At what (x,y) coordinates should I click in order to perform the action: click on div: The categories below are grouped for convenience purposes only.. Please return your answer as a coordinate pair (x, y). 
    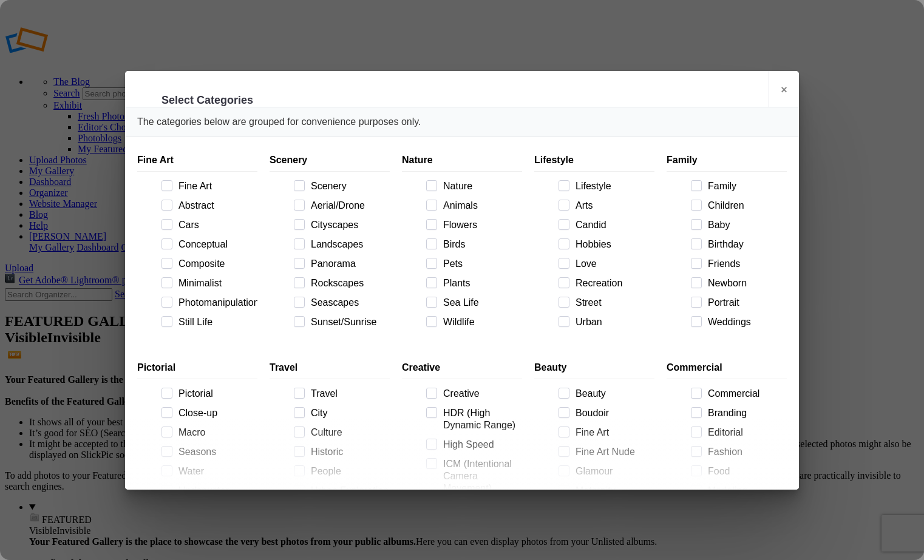
    Looking at the image, I should click on (462, 122).